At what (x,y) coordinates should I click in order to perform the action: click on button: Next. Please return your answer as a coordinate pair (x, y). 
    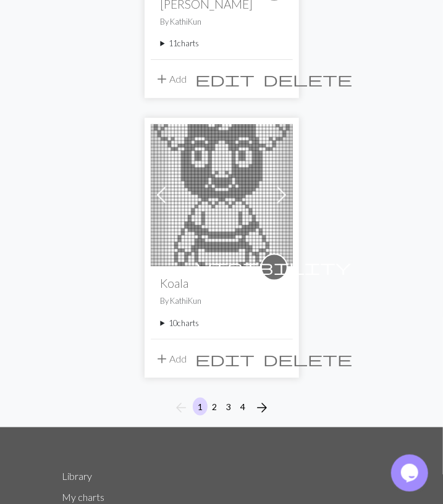
    Looking at the image, I should click on (262, 408).